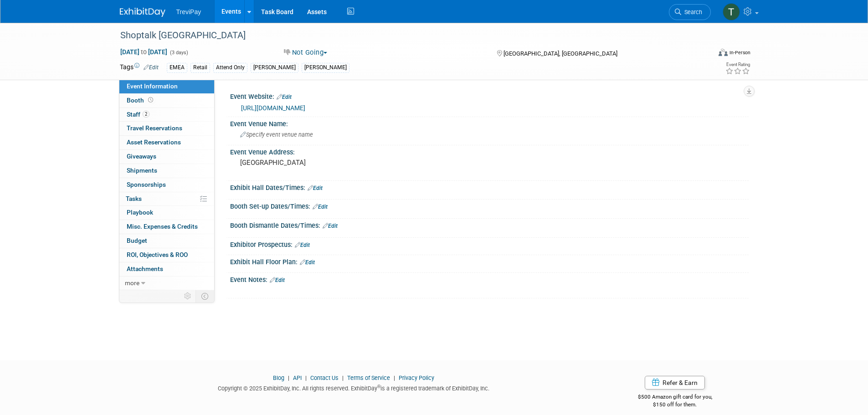 This screenshot has height=415, width=868. I want to click on a: Travel Reservations, so click(167, 128).